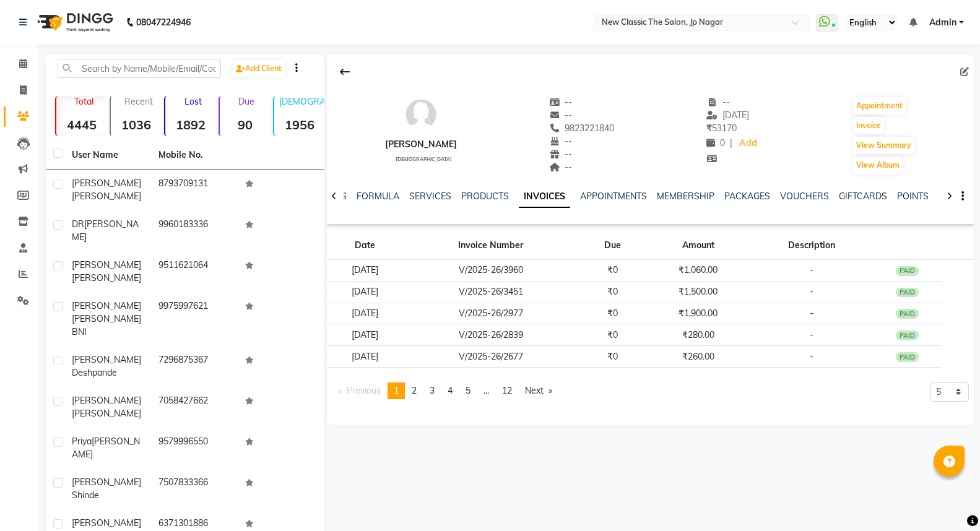  I want to click on img: logo, so click(74, 23).